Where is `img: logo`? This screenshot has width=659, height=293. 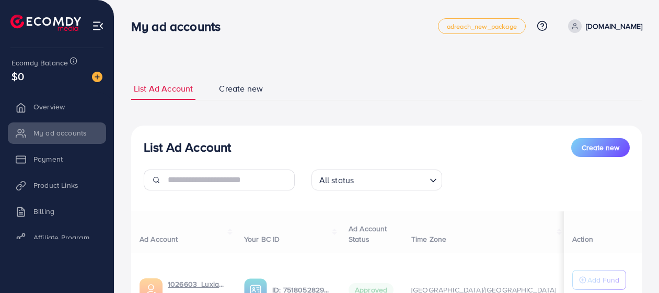
img: logo is located at coordinates (45, 22).